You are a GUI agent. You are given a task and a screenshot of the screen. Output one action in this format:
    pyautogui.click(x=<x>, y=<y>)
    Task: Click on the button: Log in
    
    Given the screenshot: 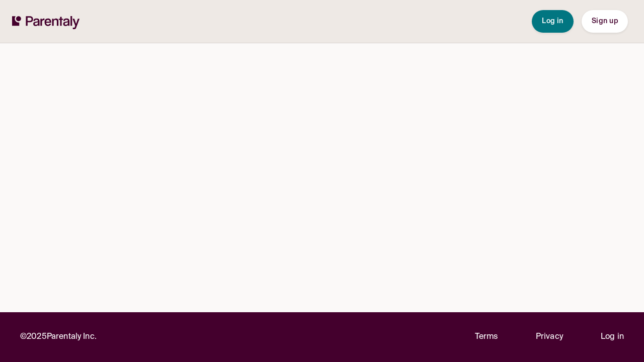 What is the action you would take?
    pyautogui.click(x=552, y=21)
    